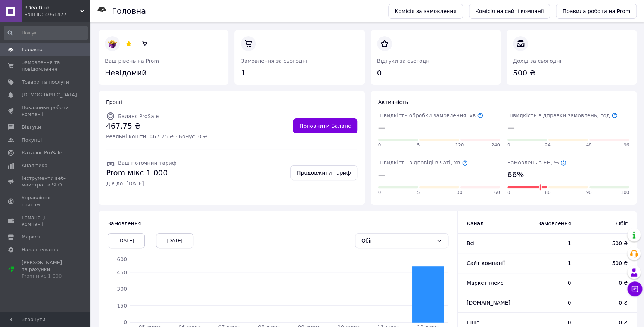 The image size is (644, 327). I want to click on span: 48, so click(589, 145).